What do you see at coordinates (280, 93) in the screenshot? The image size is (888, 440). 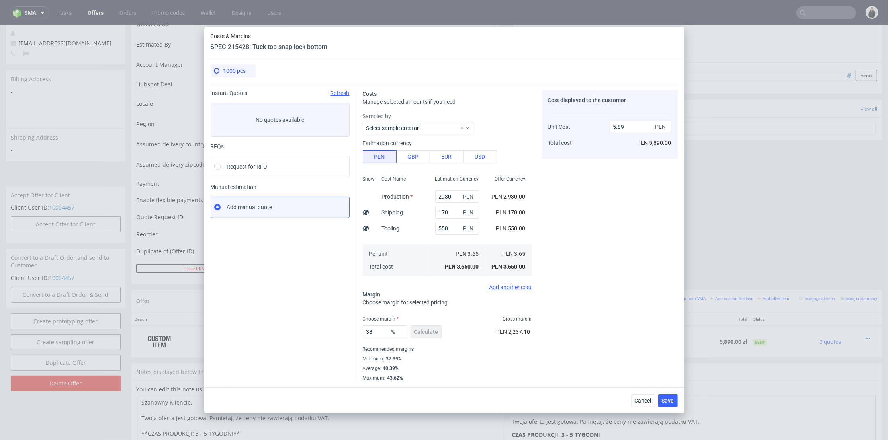 I see `div: Instant Quotes` at bounding box center [280, 93].